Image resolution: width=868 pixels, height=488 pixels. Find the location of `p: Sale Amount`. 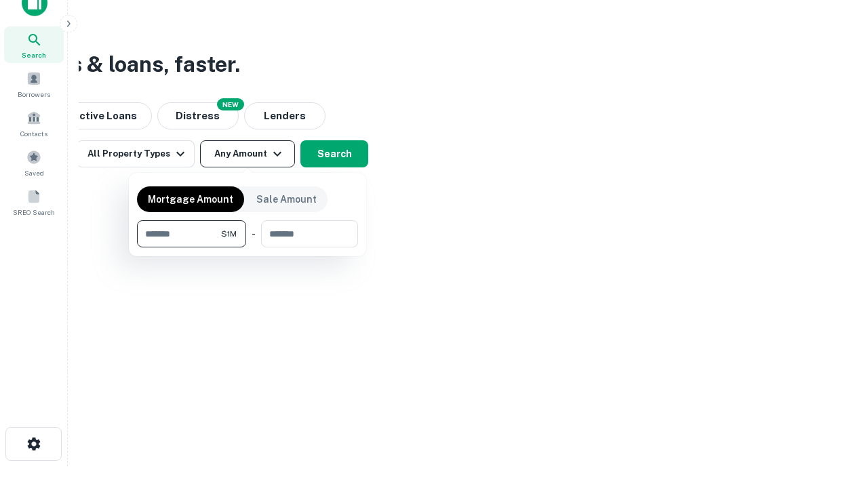

p: Sale Amount is located at coordinates (286, 200).